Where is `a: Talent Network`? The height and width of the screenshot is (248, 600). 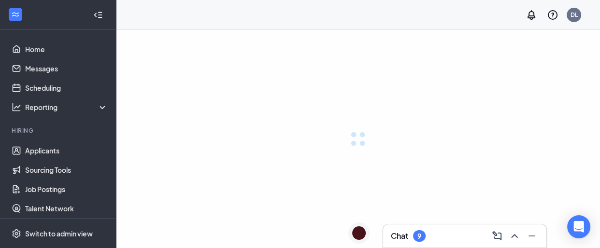 a: Talent Network is located at coordinates (66, 209).